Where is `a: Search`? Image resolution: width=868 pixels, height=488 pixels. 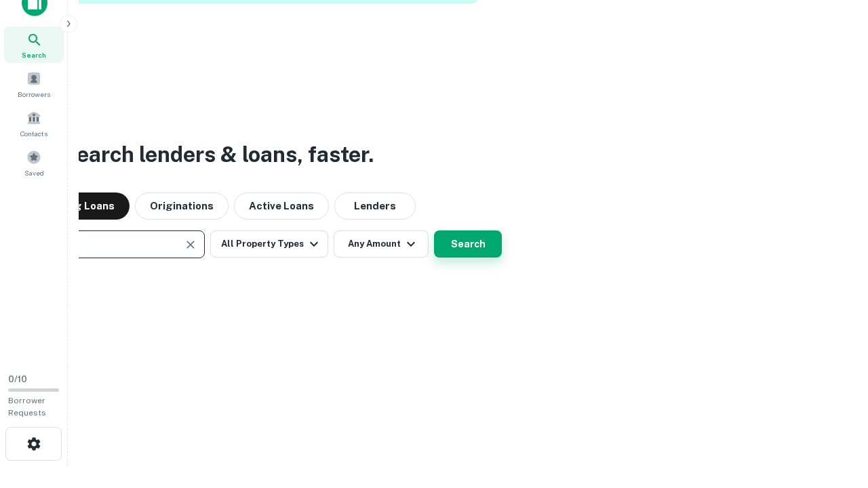 a: Search is located at coordinates (34, 45).